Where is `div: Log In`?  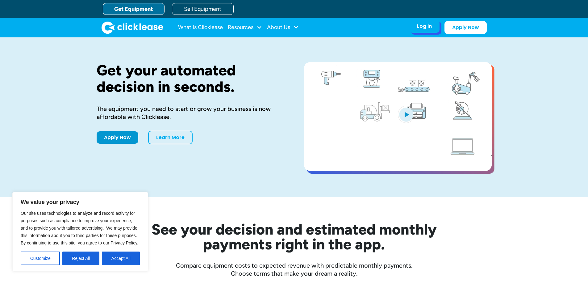 div: Log In is located at coordinates (424, 26).